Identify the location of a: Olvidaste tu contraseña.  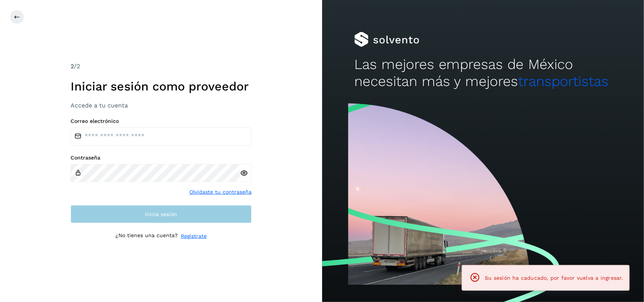
(220, 192).